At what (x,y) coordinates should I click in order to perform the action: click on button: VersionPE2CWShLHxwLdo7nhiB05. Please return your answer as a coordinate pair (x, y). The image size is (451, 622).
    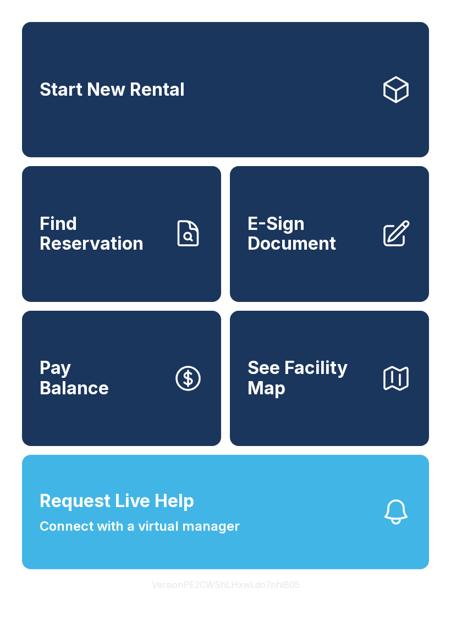
    Looking at the image, I should click on (225, 584).